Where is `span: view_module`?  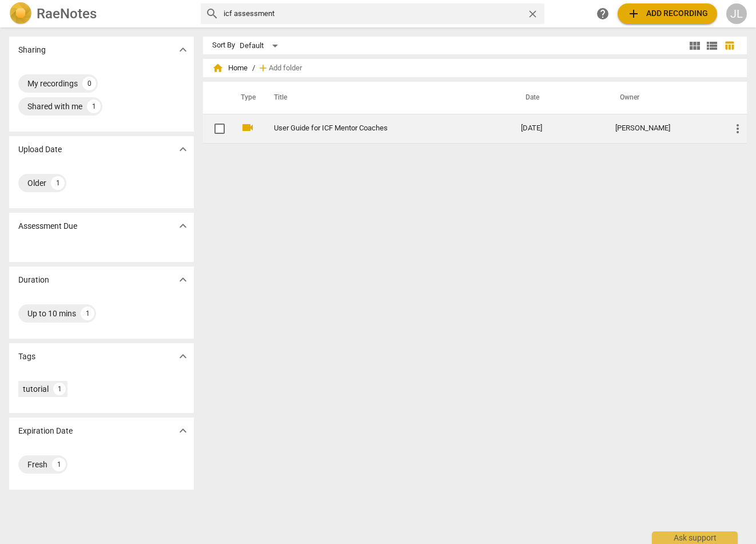 span: view_module is located at coordinates (695, 46).